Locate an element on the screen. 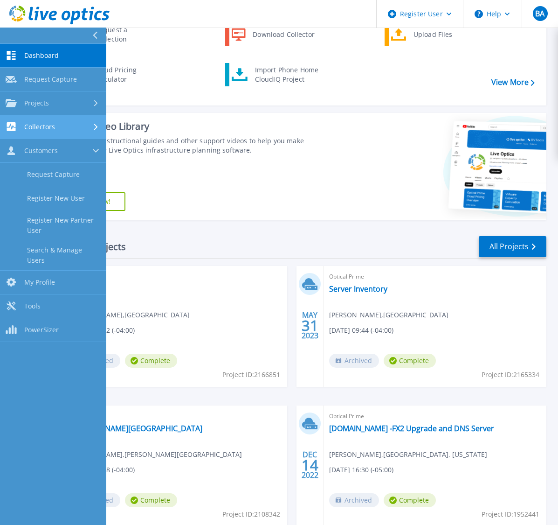  span: Project ID: 2166851 is located at coordinates (251, 375).